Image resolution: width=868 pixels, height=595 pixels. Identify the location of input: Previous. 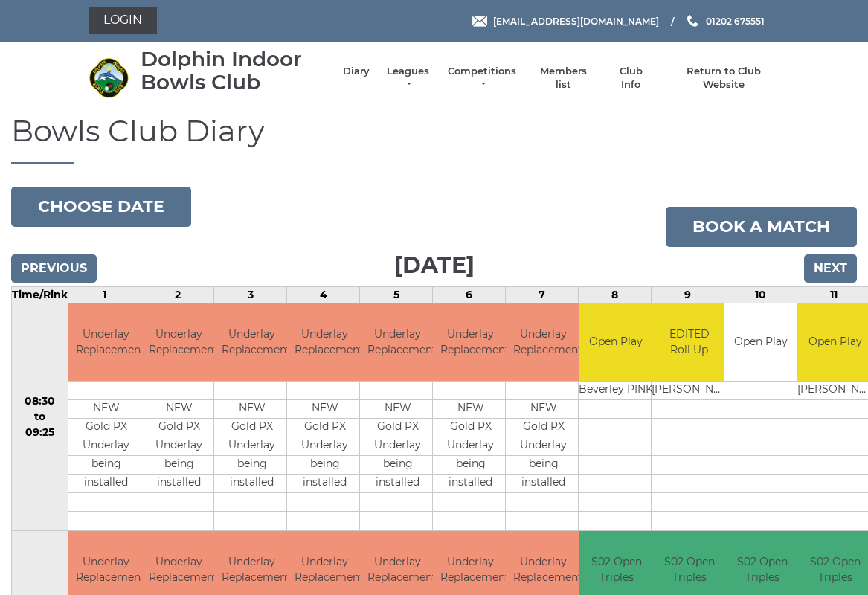
(54, 268).